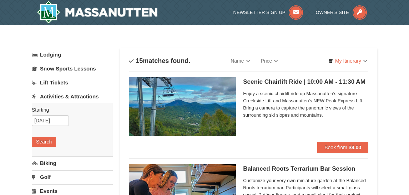 This screenshot has height=195, width=409. What do you see at coordinates (97, 12) in the screenshot?
I see `img: Massanutten Resort Logo` at bounding box center [97, 12].